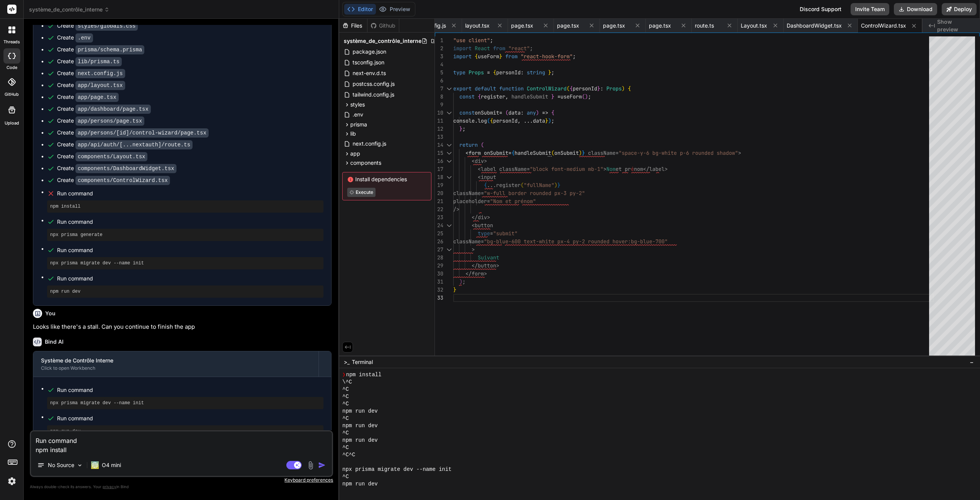 Image resolution: width=980 pixels, height=500 pixels. I want to click on span: button, so click(487, 265).